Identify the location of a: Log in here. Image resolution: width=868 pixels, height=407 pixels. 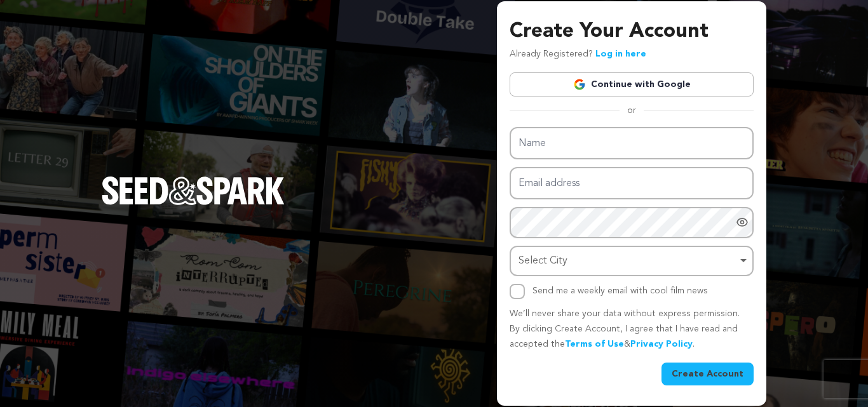
(620, 54).